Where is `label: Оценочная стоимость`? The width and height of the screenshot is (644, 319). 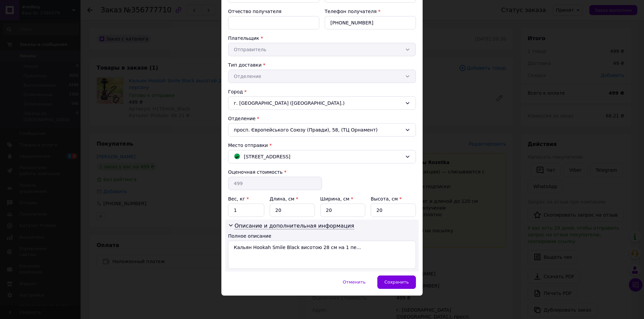
label: Оценочная стоимость is located at coordinates (255, 172).